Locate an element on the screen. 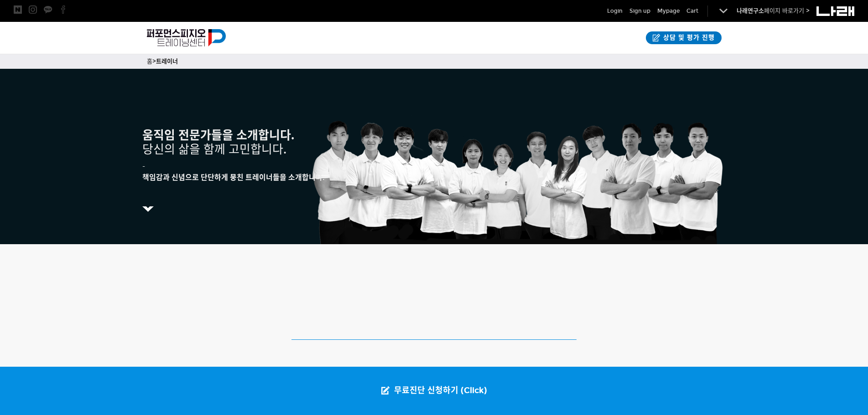 The height and width of the screenshot is (415, 868). span: Mypage is located at coordinates (668, 11).